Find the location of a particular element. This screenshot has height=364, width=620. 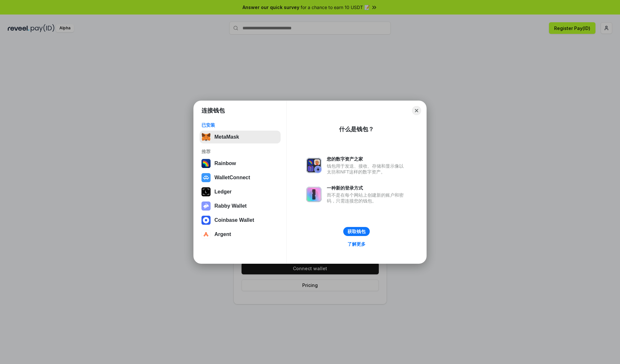

div: 钱包用于发送、接收、存储和显示像以太坊和NFT这样的数字资产。 is located at coordinates (367, 169).